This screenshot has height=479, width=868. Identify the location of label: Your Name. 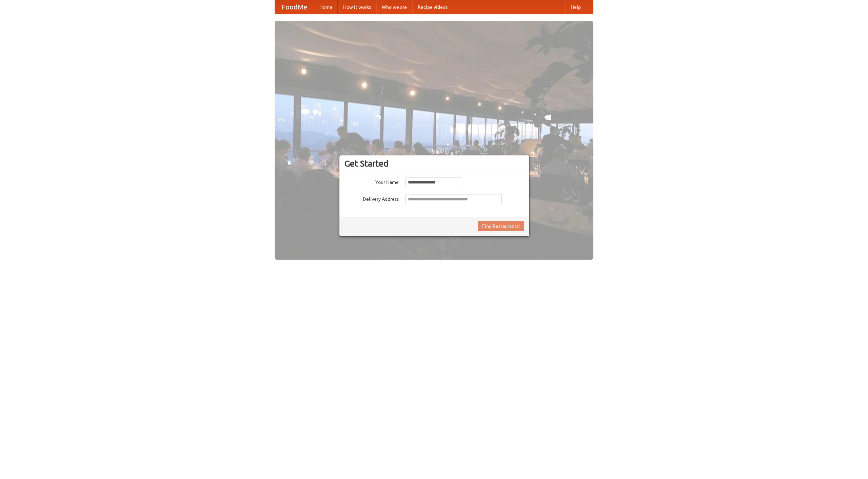
(372, 181).